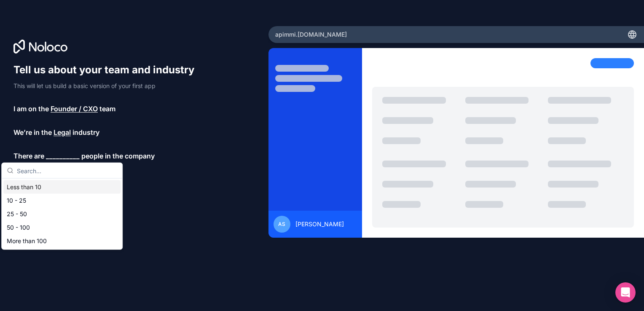 The width and height of the screenshot is (644, 311). What do you see at coordinates (626, 293) in the screenshot?
I see `div: Open Intercom Messenger` at bounding box center [626, 293].